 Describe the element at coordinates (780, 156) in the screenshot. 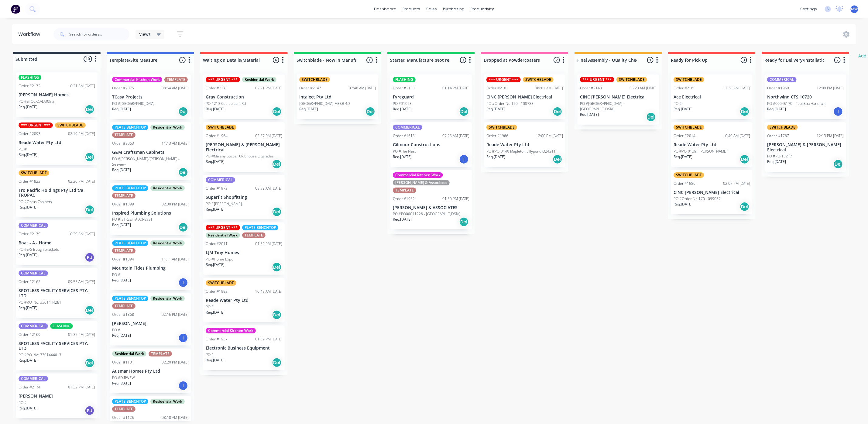

I see `p: PO #PO-13217` at that location.